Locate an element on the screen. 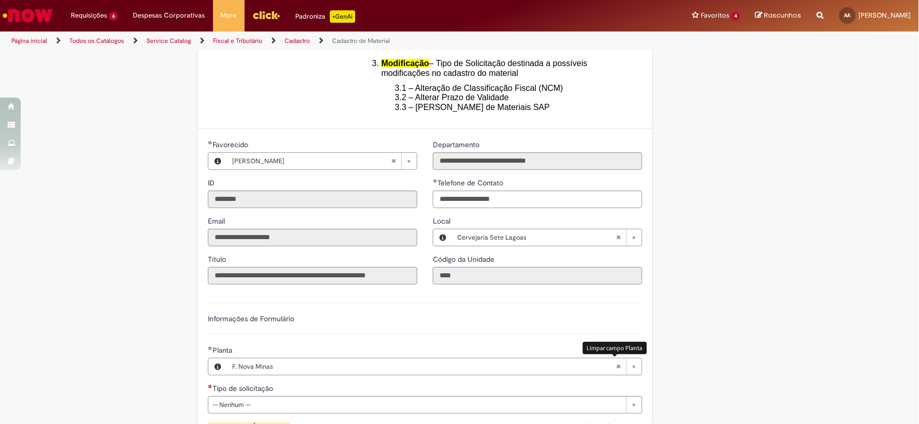  span: Necessários is located at coordinates (210, 387).